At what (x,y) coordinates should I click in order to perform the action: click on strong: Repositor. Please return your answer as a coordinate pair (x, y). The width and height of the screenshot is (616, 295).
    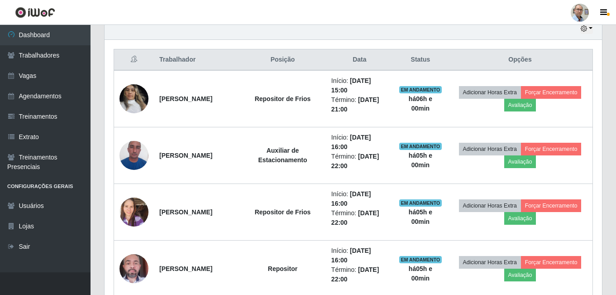
    Looking at the image, I should click on (282, 268).